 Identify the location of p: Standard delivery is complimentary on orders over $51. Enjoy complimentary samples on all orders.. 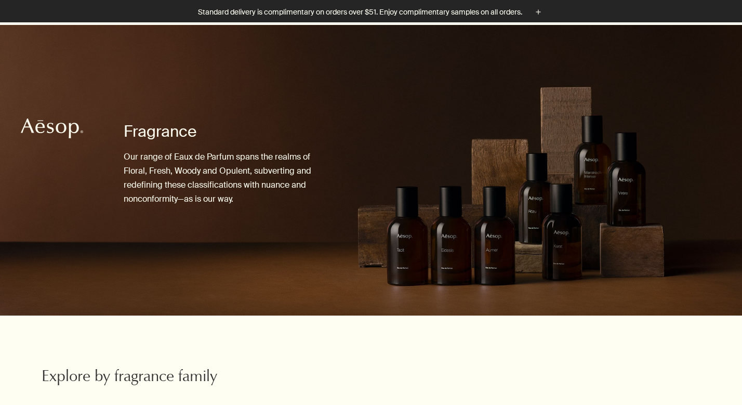
(360, 12).